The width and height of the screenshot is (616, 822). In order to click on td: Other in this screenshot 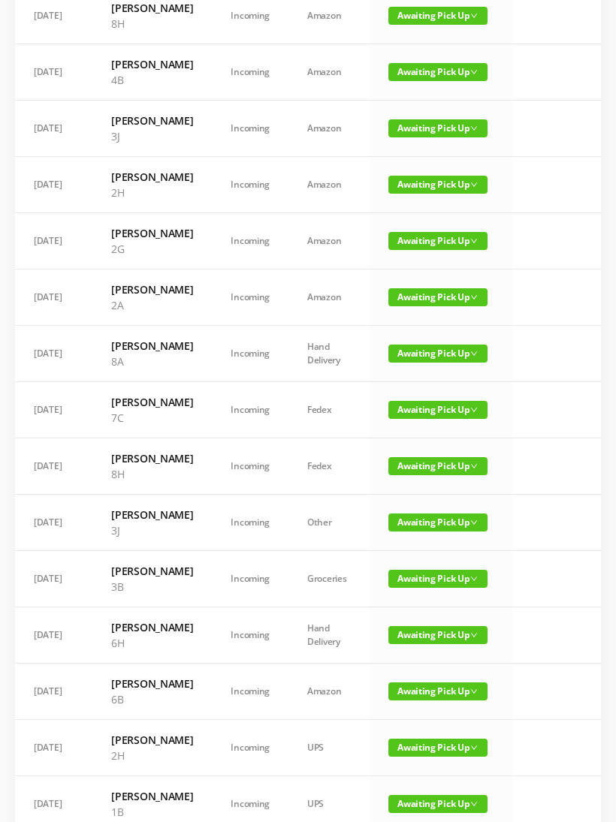, I will do `click(329, 523)`.